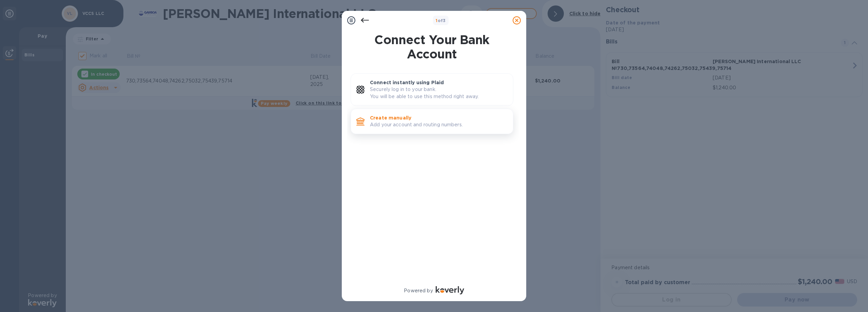 This screenshot has height=312, width=868. What do you see at coordinates (438, 83) in the screenshot?
I see `p: Connect instantly using Plaid` at bounding box center [438, 83].